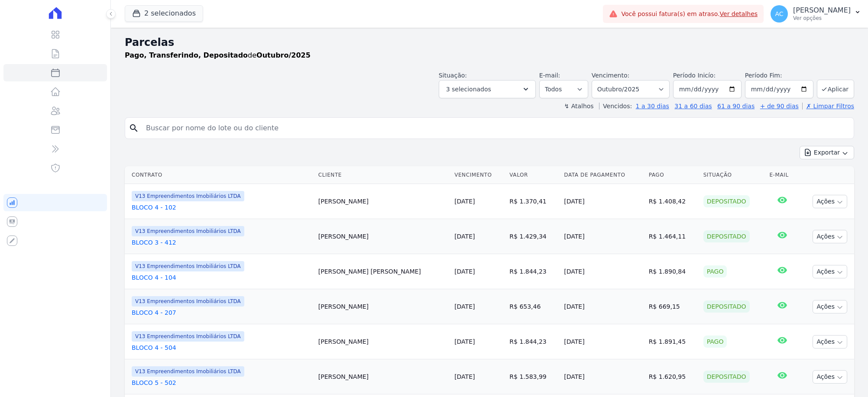 This screenshot has width=868, height=397. I want to click on td: R$ 1.583,99, so click(533, 376).